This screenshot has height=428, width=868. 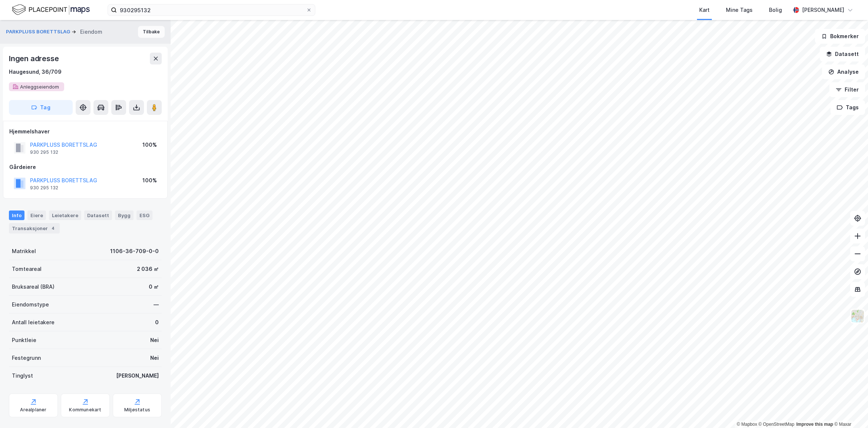 What do you see at coordinates (157, 323) in the screenshot?
I see `div: 0` at bounding box center [157, 323].